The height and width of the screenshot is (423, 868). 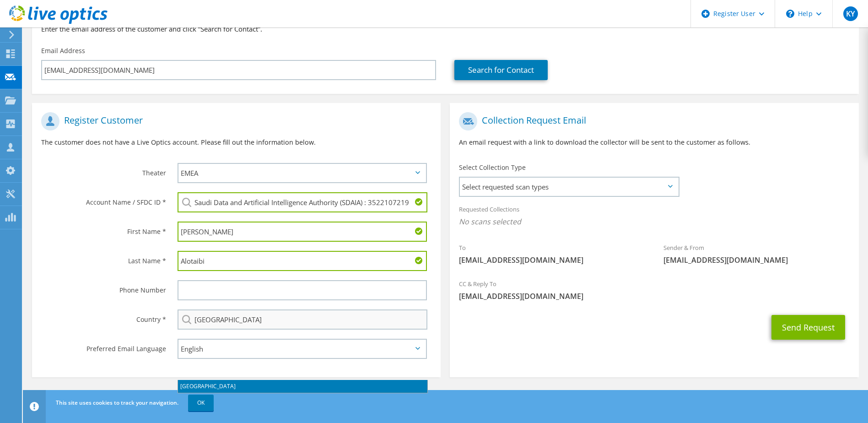 I want to click on div: CC & Reply To, so click(x=654, y=290).